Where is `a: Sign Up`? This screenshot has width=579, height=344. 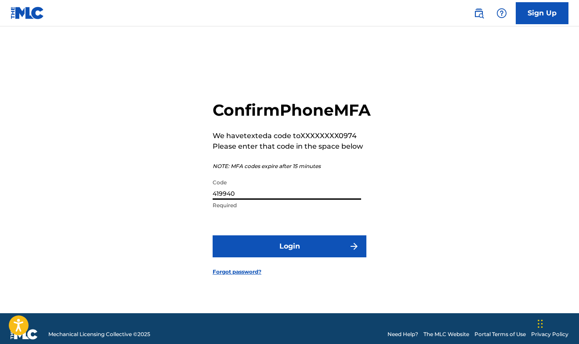
a: Sign Up is located at coordinates (542, 13).